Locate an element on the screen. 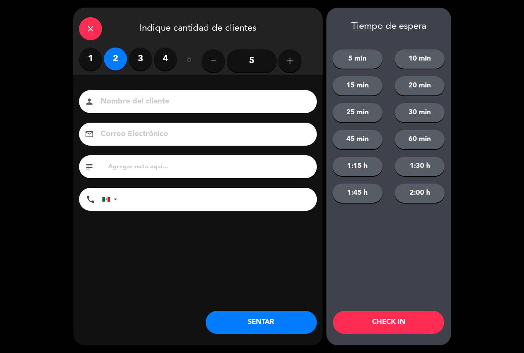  label: 1 is located at coordinates (91, 59).